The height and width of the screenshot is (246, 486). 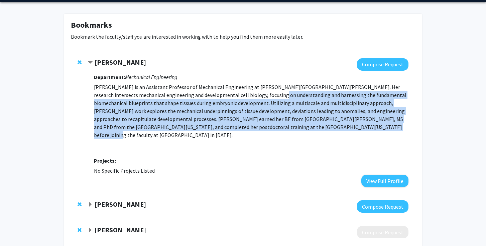 I want to click on button: View Full Profile, so click(x=384, y=181).